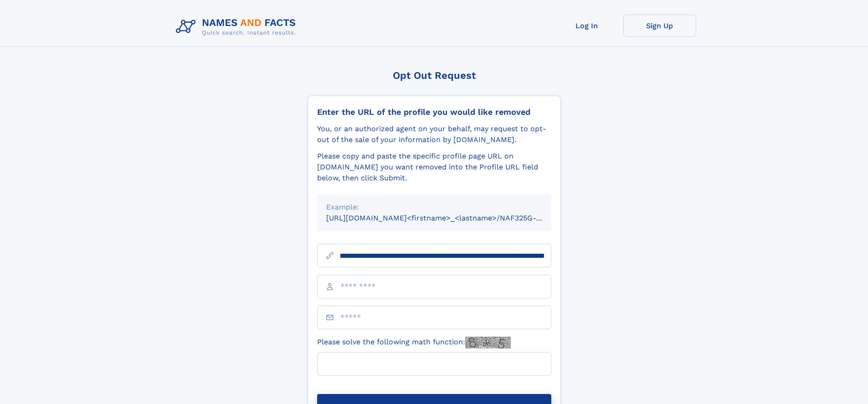  Describe the element at coordinates (434, 112) in the screenshot. I see `div: Enter the URL of the profile you would like removed` at that location.